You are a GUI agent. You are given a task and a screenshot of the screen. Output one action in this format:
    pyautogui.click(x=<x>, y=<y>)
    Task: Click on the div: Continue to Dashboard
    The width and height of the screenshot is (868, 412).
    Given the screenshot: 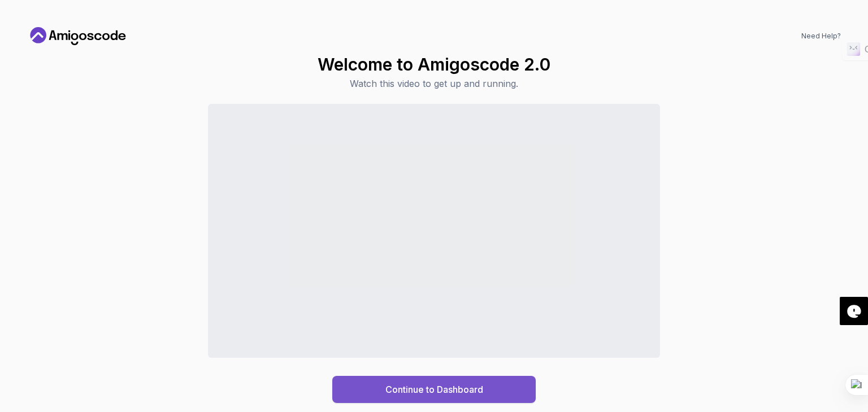 What is the action you would take?
    pyautogui.click(x=434, y=389)
    